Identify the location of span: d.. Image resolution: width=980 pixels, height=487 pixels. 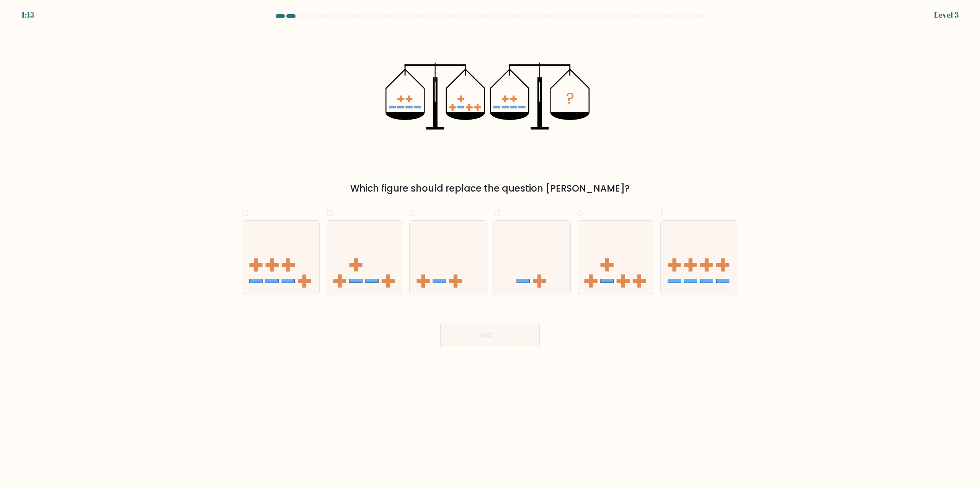
(498, 212).